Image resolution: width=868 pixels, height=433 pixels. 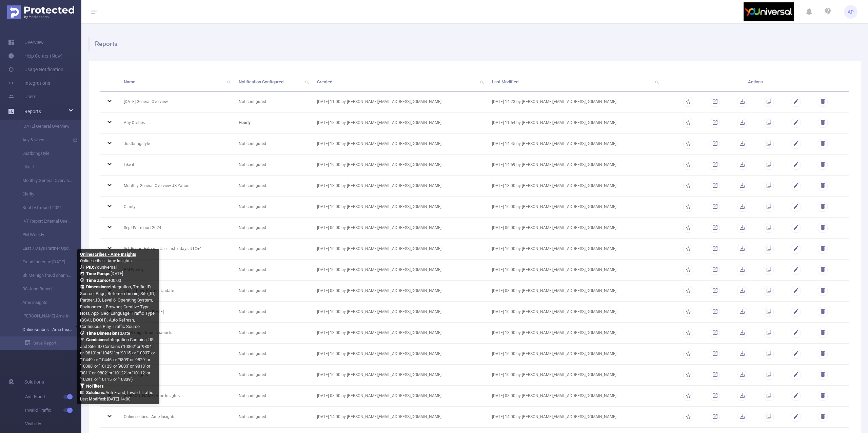 I want to click on b: Time Range:, so click(x=99, y=273).